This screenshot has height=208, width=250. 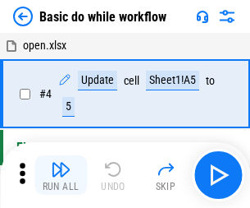 What do you see at coordinates (172, 80) in the screenshot?
I see `div: Sheet1!A5` at bounding box center [172, 80].